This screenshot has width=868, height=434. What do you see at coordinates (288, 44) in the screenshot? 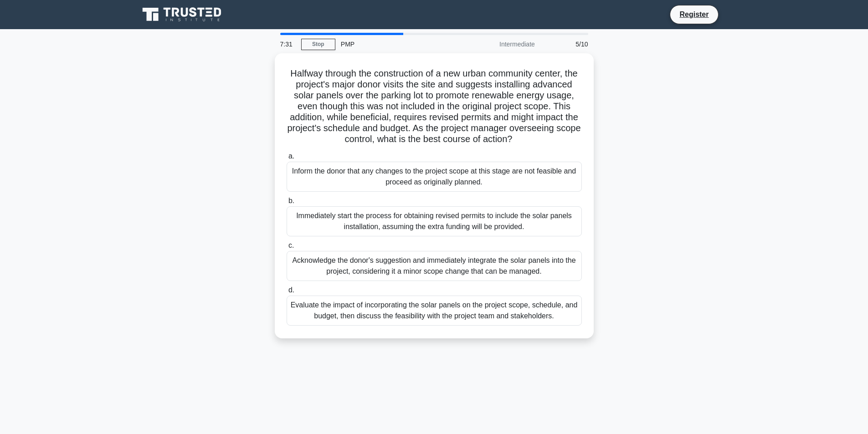
I see `div: 7:31` at bounding box center [288, 44].